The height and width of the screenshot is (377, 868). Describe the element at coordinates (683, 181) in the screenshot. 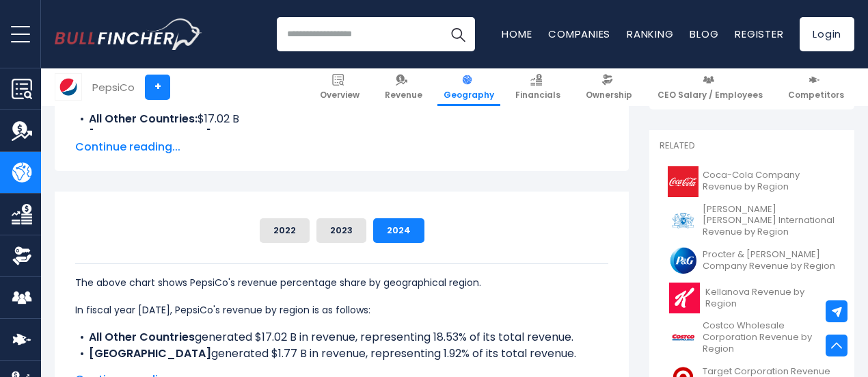

I see `img: KO logo` at that location.